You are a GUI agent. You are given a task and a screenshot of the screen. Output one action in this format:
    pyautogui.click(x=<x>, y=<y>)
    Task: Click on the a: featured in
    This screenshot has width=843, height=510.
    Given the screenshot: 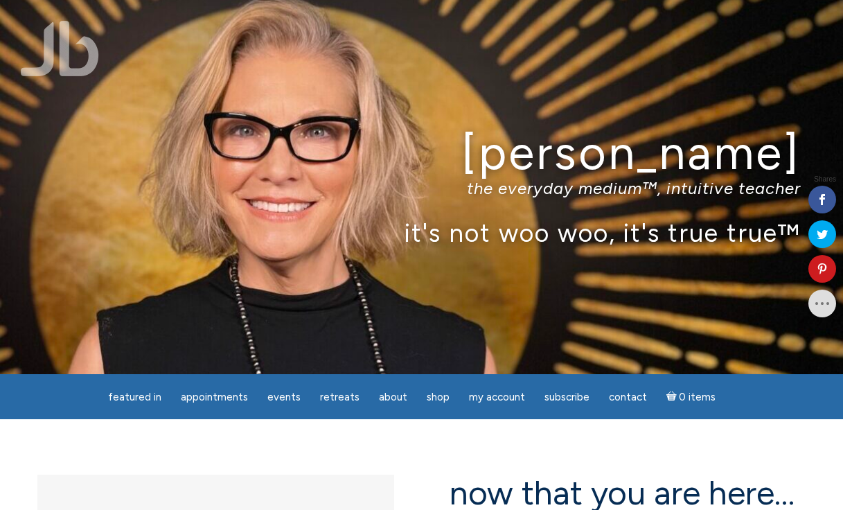 What is the action you would take?
    pyautogui.click(x=134, y=397)
    